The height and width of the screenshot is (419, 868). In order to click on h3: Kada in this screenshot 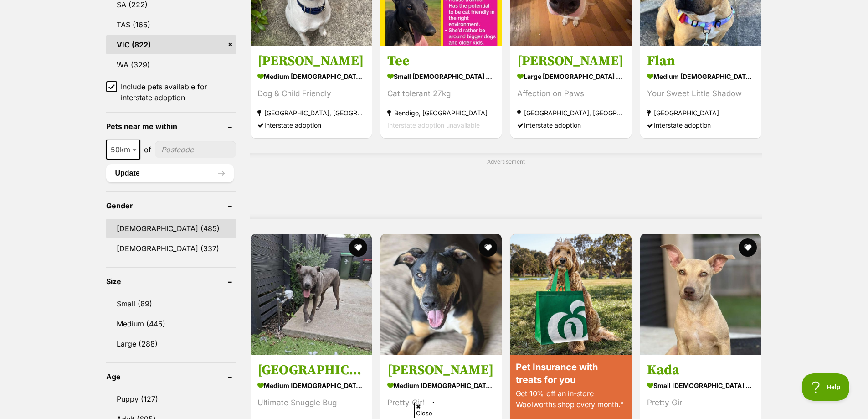, I will do `click(701, 370)`.